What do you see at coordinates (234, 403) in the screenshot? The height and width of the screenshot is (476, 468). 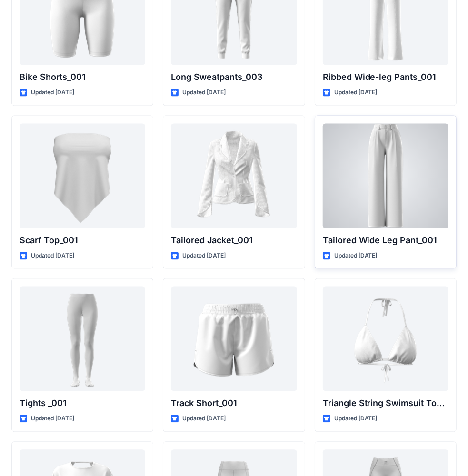 I see `p: Track Short_001` at bounding box center [234, 403].